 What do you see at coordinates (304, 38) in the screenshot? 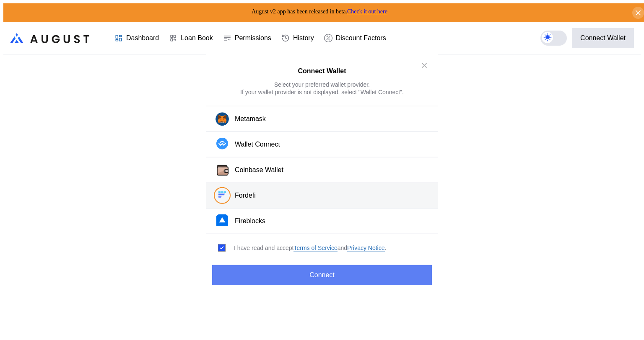
I see `div: History` at bounding box center [304, 38].